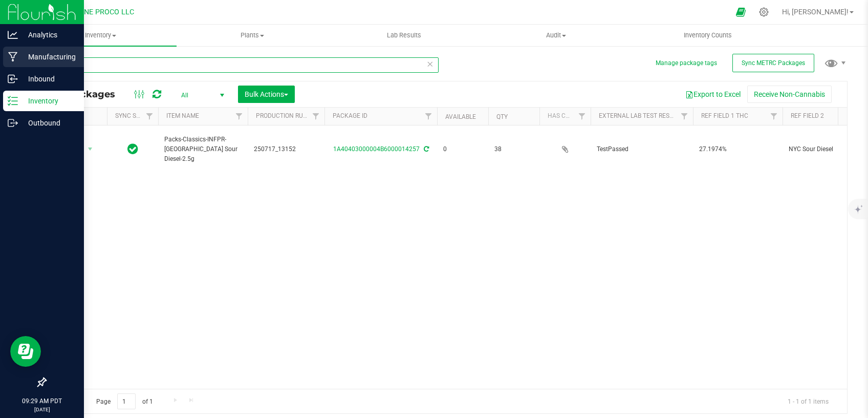  What do you see at coordinates (502, 117) in the screenshot?
I see `a: Qty` at bounding box center [502, 117].